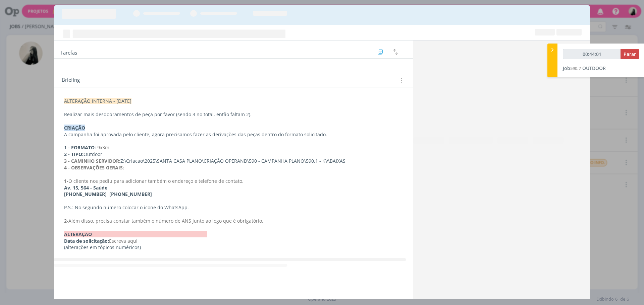 This screenshot has height=305, width=644. I want to click on button: Parar, so click(629, 54).